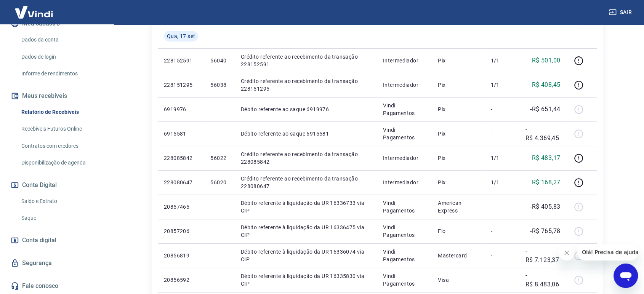 The height and width of the screenshot is (294, 644). Describe the element at coordinates (181, 85) in the screenshot. I see `p: 228151295` at that location.